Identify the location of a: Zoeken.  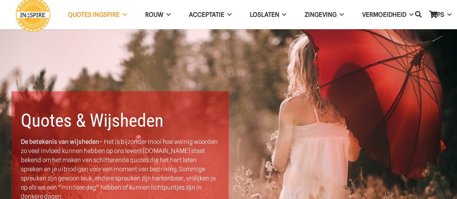
(418, 15).